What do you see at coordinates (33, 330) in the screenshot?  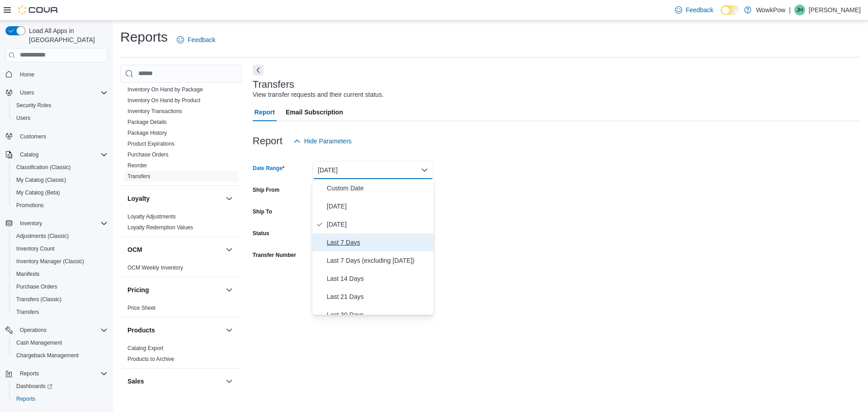 I see `button: Operations` at bounding box center [33, 330].